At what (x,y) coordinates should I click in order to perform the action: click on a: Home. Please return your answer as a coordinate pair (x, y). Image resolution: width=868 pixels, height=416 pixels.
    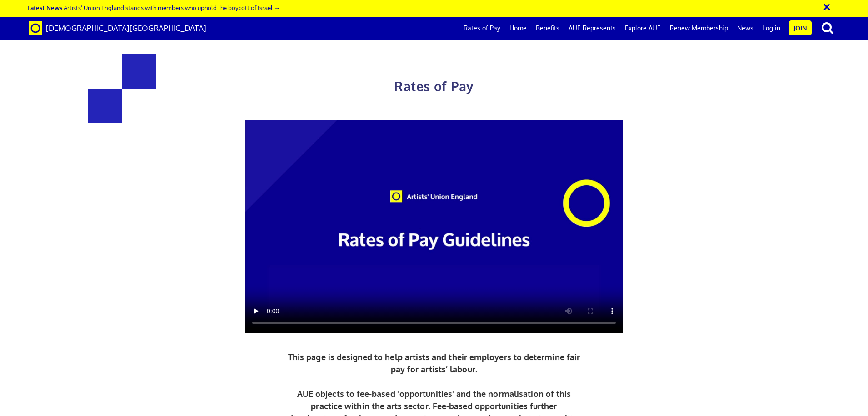
    Looking at the image, I should click on (518, 28).